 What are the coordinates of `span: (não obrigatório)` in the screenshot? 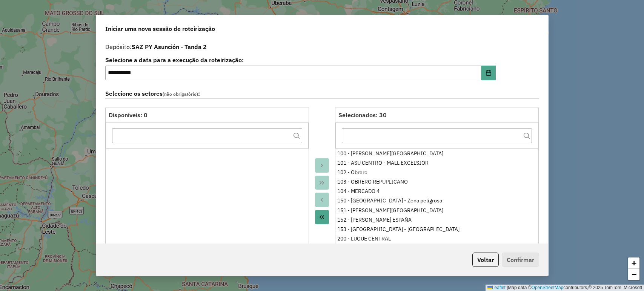 It's located at (180, 94).